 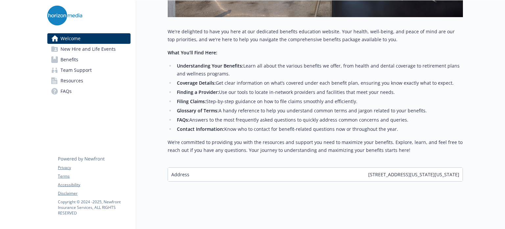 What do you see at coordinates (319, 101) in the screenshot?
I see `li: Step-by-step guidance on how to file claims smoothly and efficiently.` at bounding box center [319, 101].